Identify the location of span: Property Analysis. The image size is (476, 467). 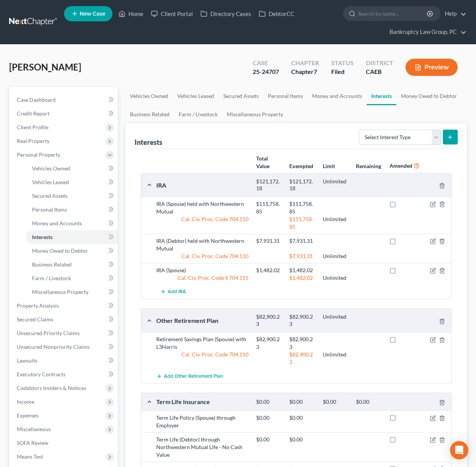
(38, 305).